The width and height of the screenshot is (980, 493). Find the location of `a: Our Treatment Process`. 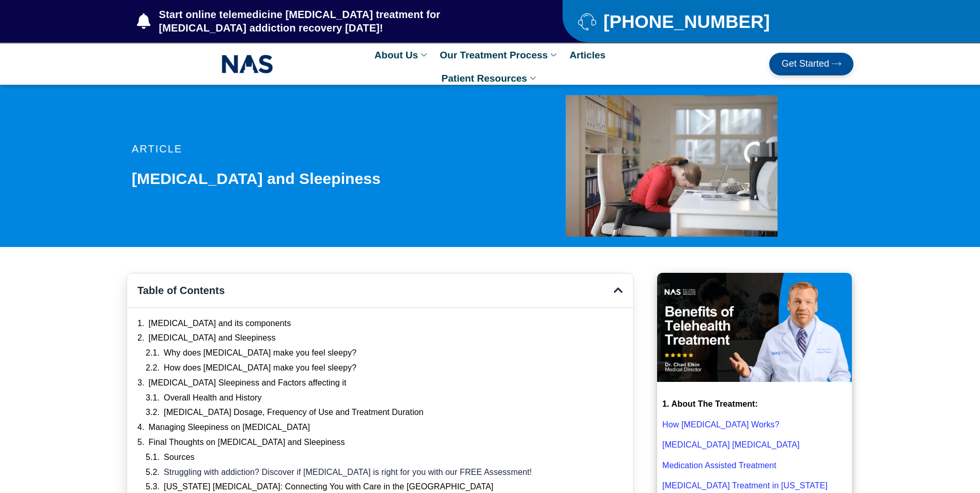

a: Our Treatment Process is located at coordinates (499, 54).